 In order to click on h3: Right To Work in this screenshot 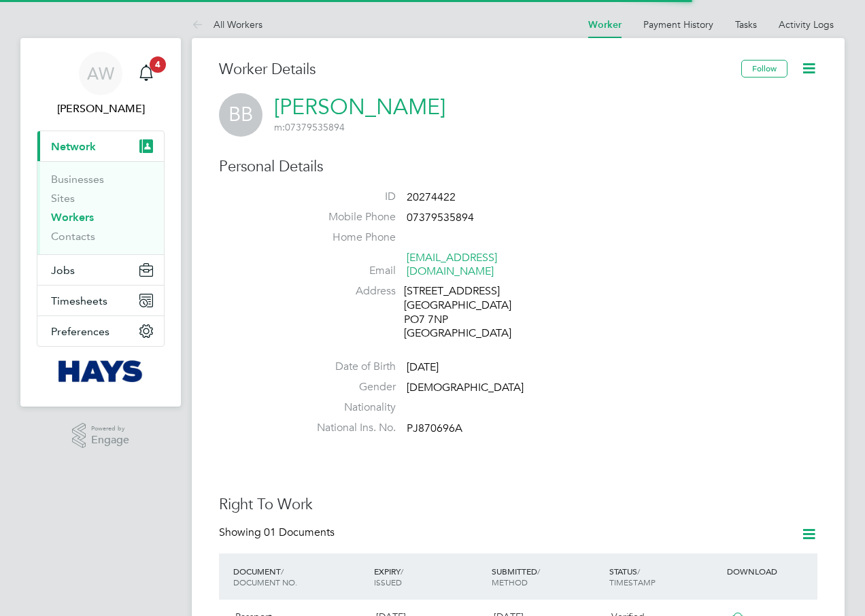, I will do `click(518, 504)`.